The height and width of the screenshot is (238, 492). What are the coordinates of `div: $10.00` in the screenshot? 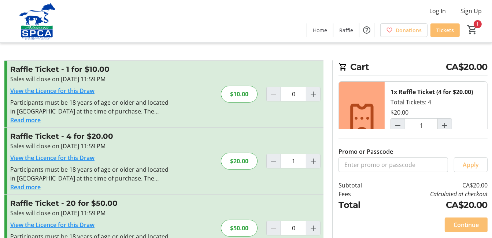 It's located at (239, 94).